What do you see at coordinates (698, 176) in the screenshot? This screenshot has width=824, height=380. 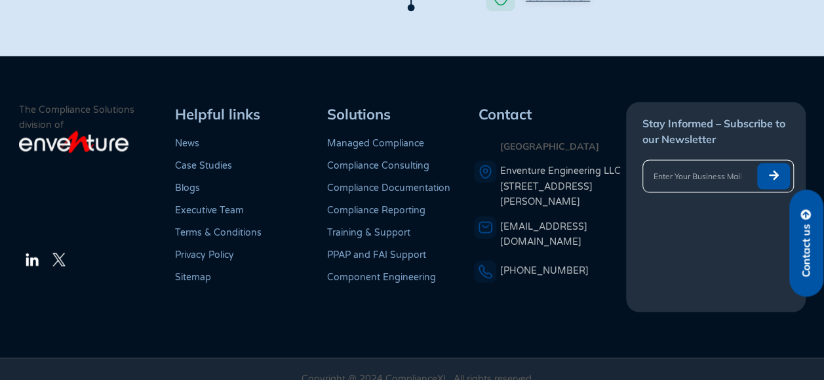 I see `input: Enter Your Business Mail ID` at bounding box center [698, 176].